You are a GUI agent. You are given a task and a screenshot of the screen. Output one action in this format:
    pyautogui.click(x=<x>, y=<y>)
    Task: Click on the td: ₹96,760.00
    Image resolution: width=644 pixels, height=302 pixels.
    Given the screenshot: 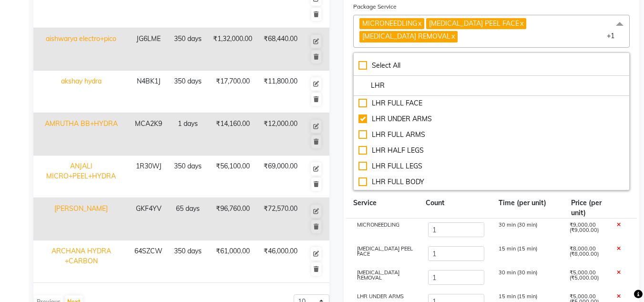 What is the action you would take?
    pyautogui.click(x=233, y=219)
    